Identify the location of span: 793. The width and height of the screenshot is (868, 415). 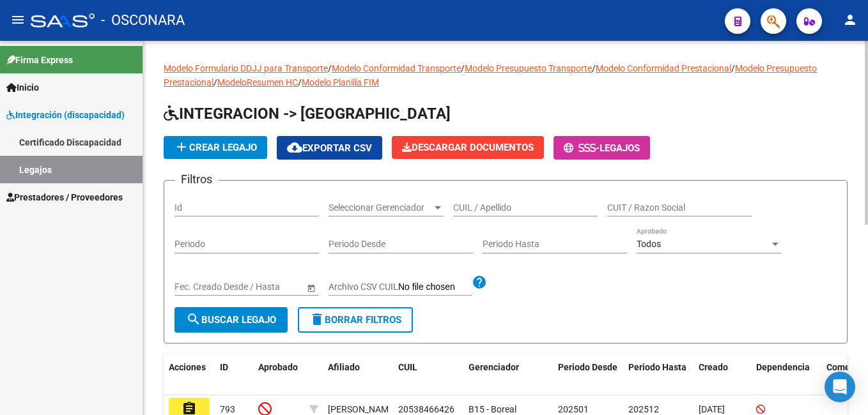
(227, 409).